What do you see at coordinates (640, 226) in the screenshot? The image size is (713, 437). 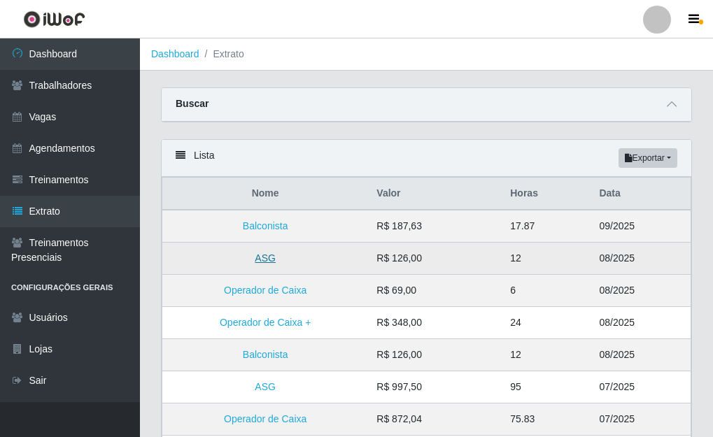 I see `td: 09/2025` at bounding box center [640, 226].